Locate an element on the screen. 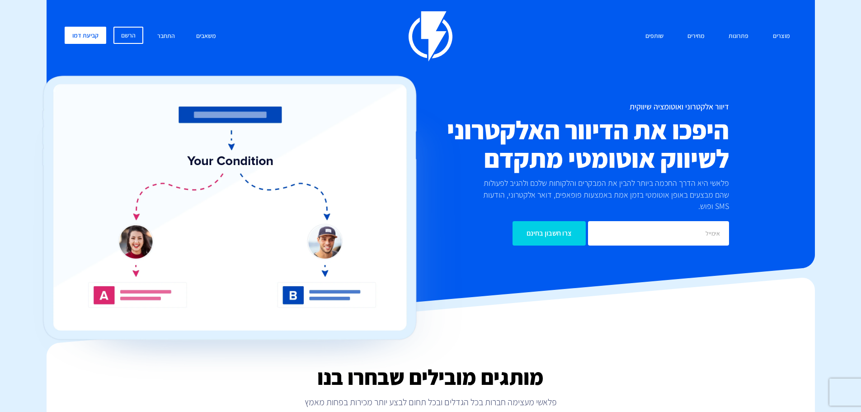 This screenshot has width=861, height=412. h2: מותגים מובילים שבחרו בנו is located at coordinates (431, 377).